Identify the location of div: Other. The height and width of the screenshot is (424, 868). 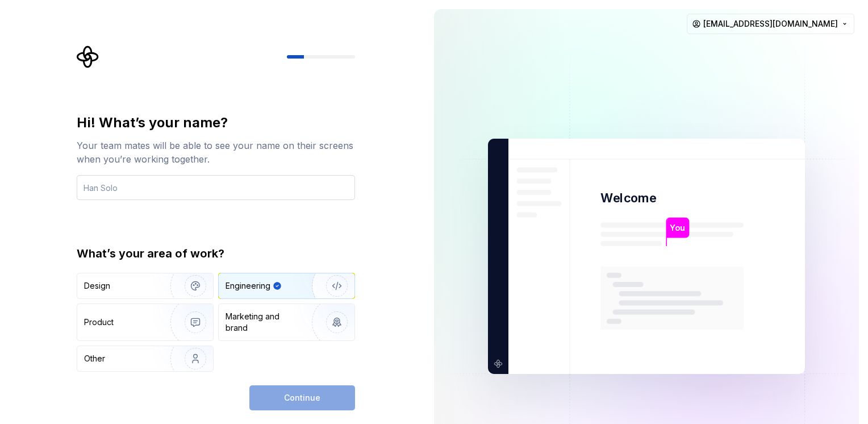
(94, 358).